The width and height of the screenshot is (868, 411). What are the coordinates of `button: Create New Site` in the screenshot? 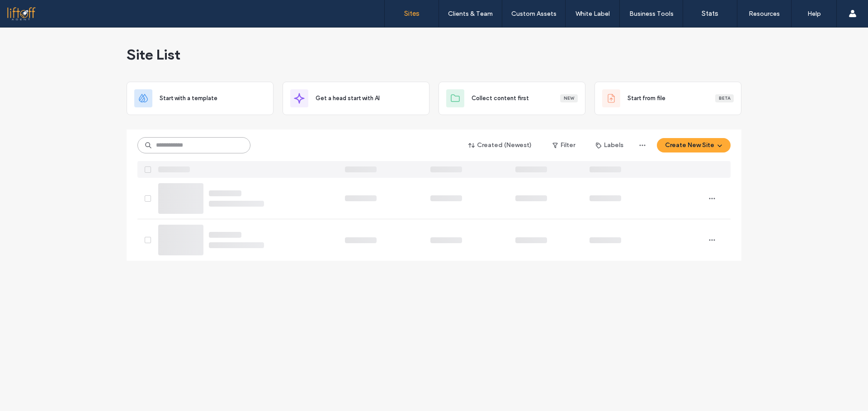 It's located at (694, 145).